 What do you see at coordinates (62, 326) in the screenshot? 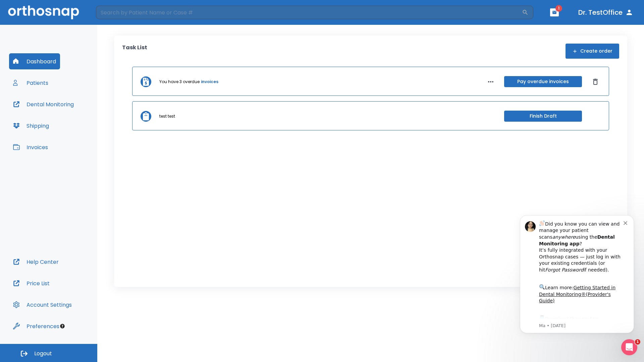
I see `div: Tooltip anchor` at bounding box center [62, 326].